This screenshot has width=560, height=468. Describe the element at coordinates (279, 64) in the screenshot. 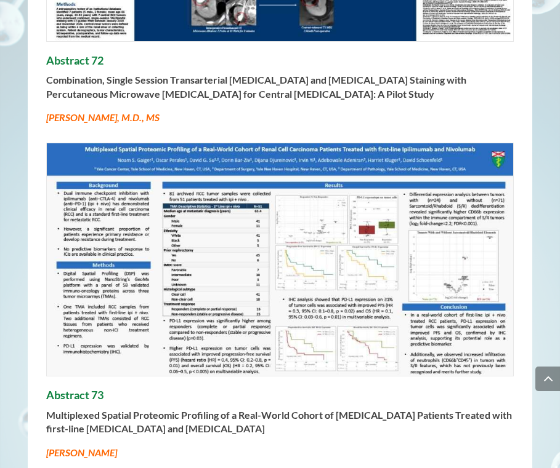

I see `h4: Abstract 72` at that location.